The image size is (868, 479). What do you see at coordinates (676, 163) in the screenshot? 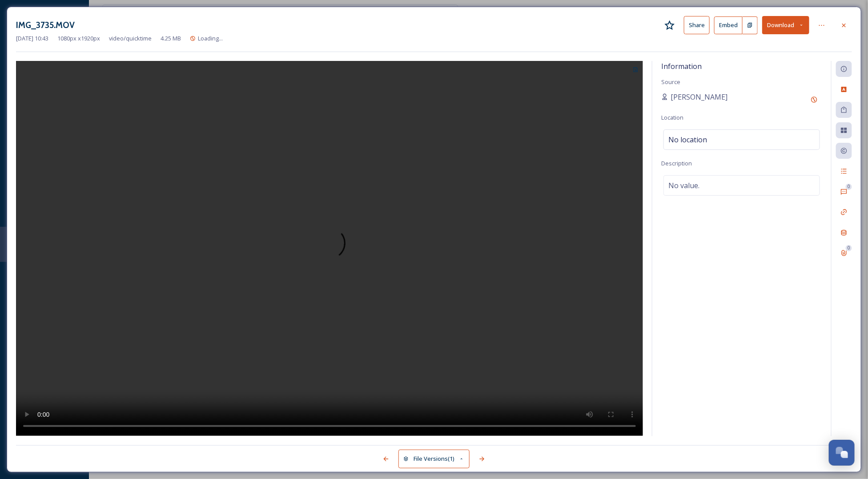
I see `span: Description` at bounding box center [676, 163].